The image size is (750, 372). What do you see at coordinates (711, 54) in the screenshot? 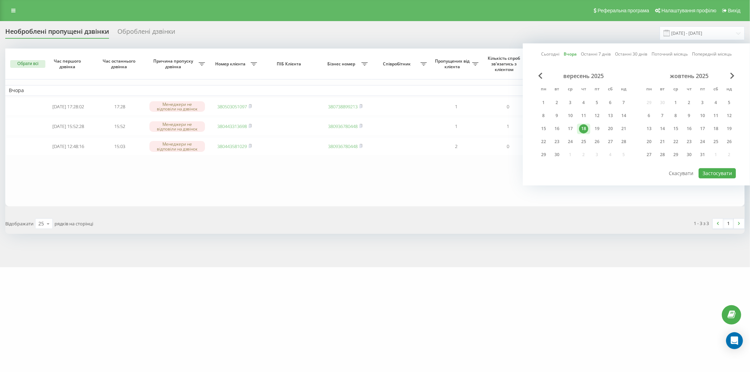
I see `a: Попередній місяць` at bounding box center [711, 54].